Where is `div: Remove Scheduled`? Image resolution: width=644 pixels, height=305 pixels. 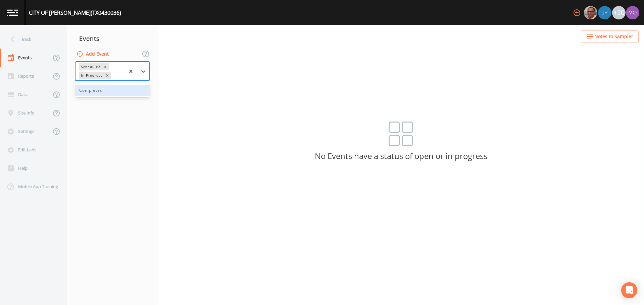
div: Remove Scheduled is located at coordinates (105, 66).